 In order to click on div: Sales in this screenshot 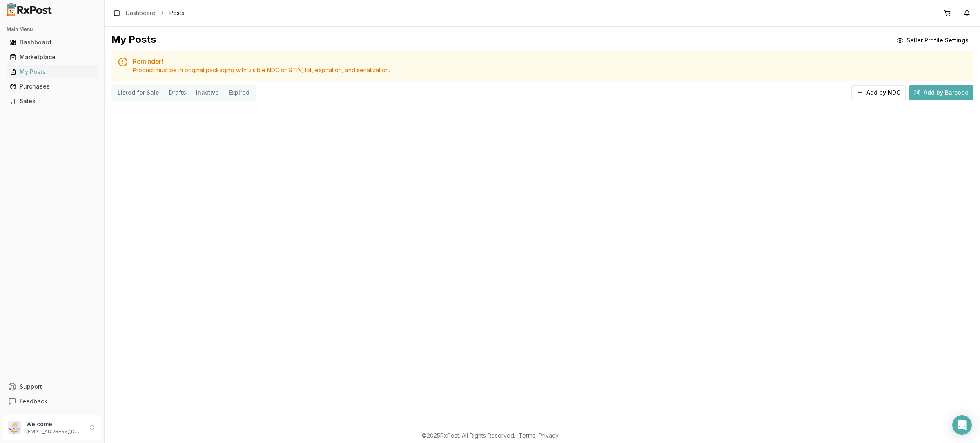, I will do `click(52, 101)`.